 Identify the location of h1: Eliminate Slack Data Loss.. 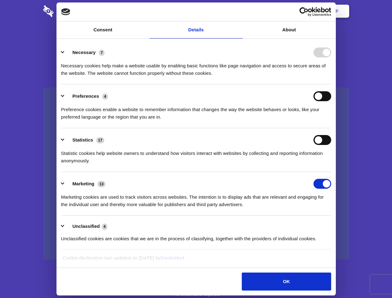
(196, 39).